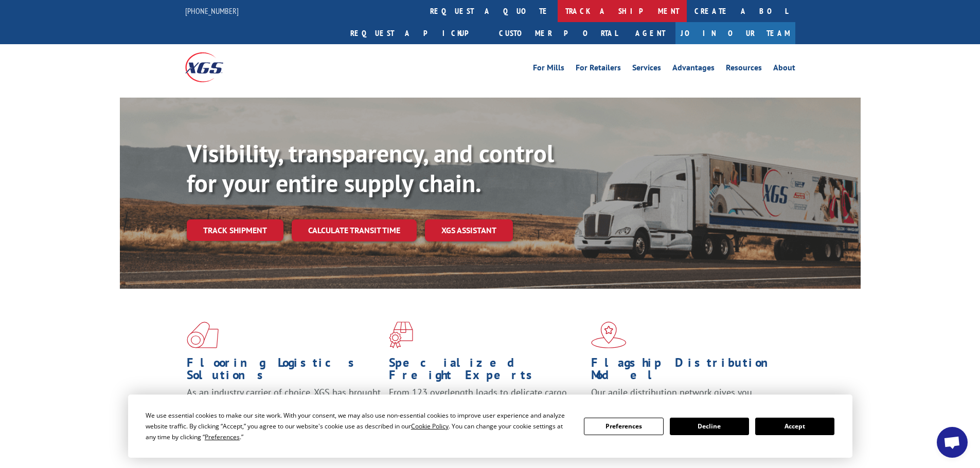  I want to click on h1: Specialized Freight Experts, so click(486, 371).